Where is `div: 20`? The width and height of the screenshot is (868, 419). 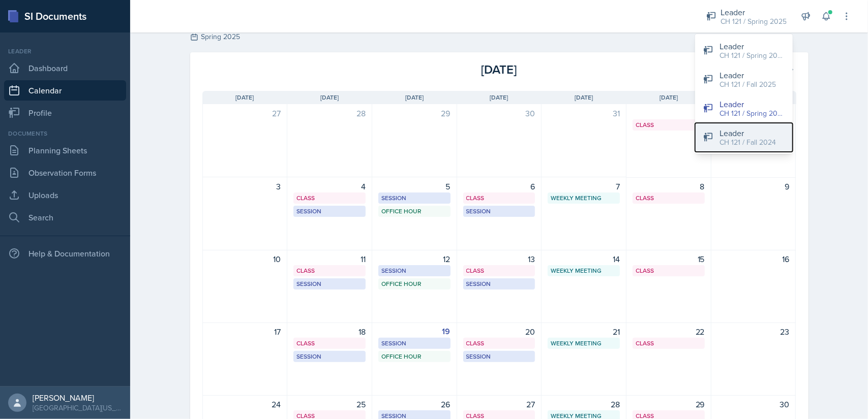
div: 20 is located at coordinates (499, 331).